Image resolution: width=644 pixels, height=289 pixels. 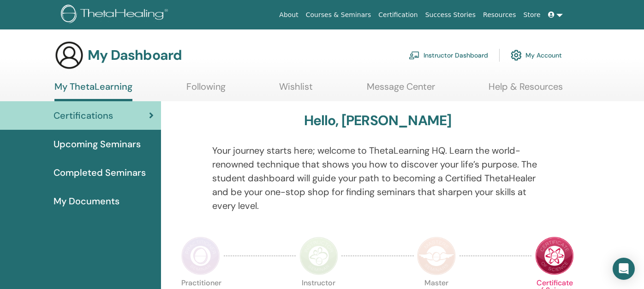 I want to click on a: Store, so click(x=532, y=15).